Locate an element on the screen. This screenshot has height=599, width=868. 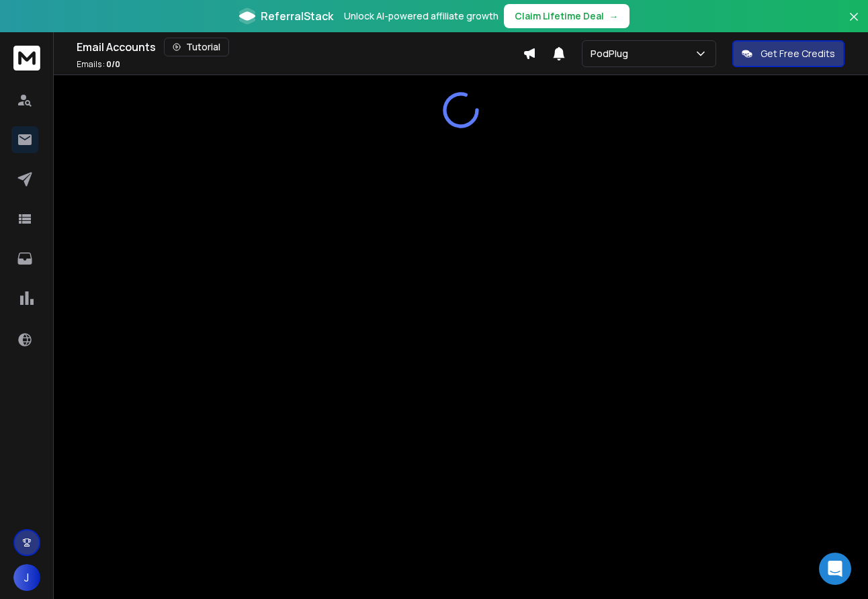
button: Claim Lifetime Deal→ is located at coordinates (566, 16).